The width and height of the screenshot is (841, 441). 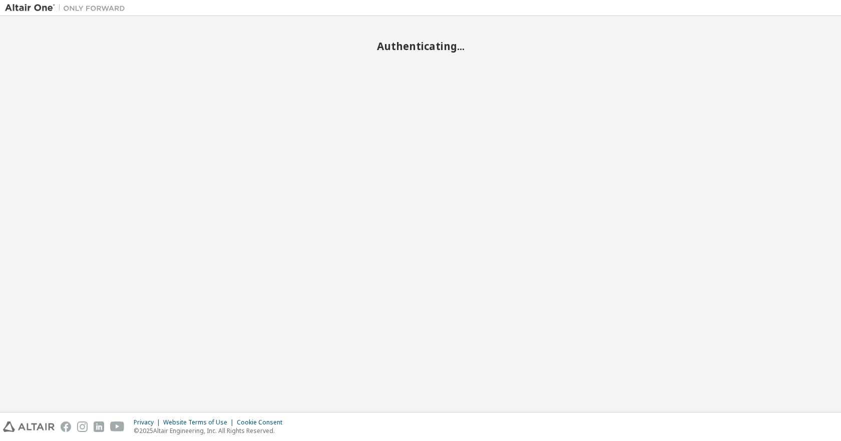 I want to click on h2: Authenticating..., so click(x=421, y=46).